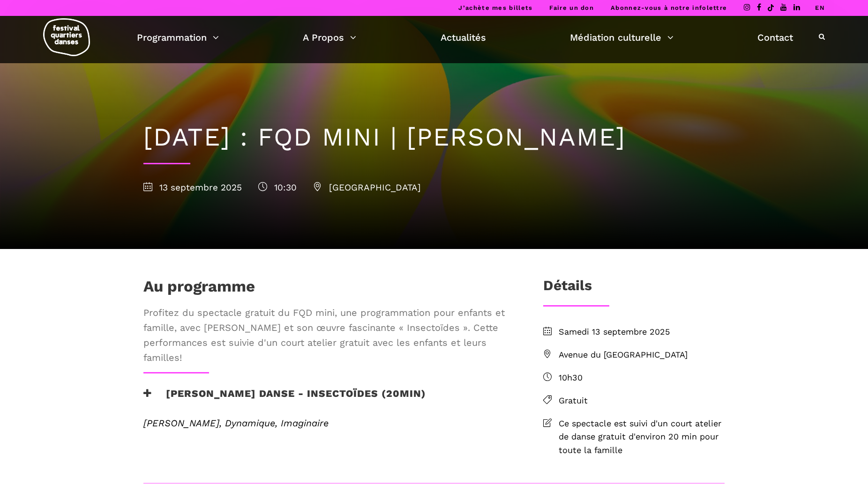 The height and width of the screenshot is (490, 868). Describe the element at coordinates (328, 335) in the screenshot. I see `span: Profitez du spectacle gratuit du FQD mini, une programmation pour enfants et famille, avec [PERSO...` at that location.